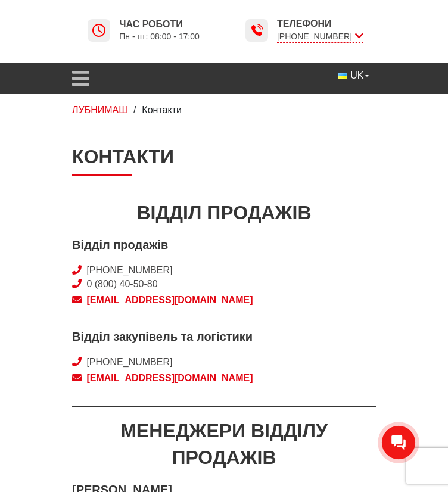  Describe the element at coordinates (224, 160) in the screenshot. I see `h1: Контакти` at that location.